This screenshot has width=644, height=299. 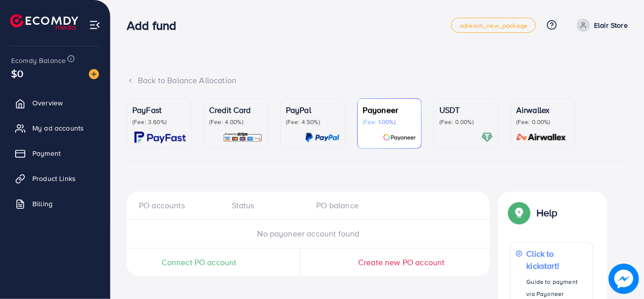 What do you see at coordinates (466, 110) in the screenshot?
I see `p: USDT` at bounding box center [466, 110].